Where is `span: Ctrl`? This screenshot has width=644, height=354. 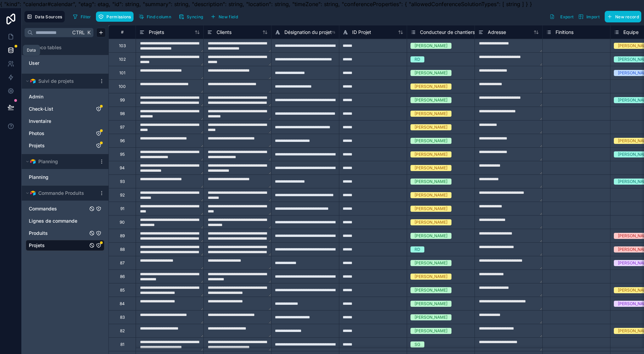 span: Ctrl is located at coordinates (78, 32).